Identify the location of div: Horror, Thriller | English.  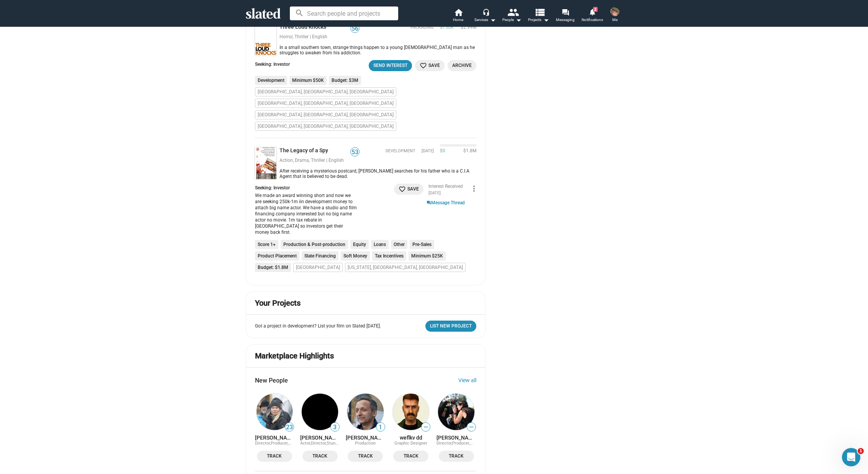
(320, 37).